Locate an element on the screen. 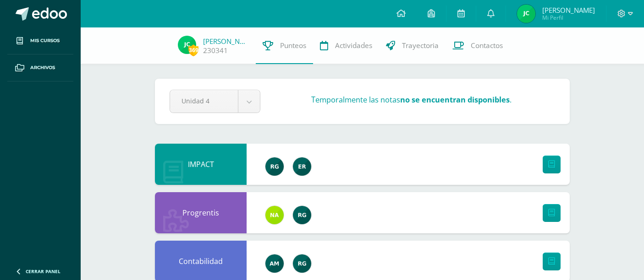 The width and height of the screenshot is (644, 280). span: Mis cursos is located at coordinates (45, 41).